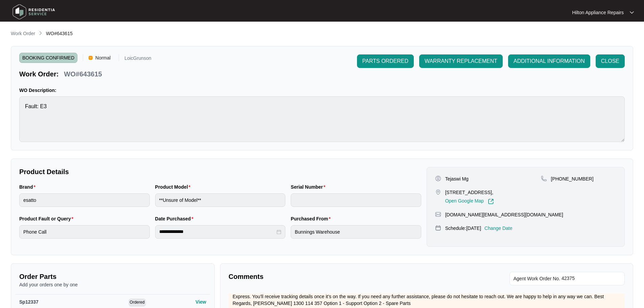  I want to click on button: WARRANTY REPLACEMENT, so click(461, 61).